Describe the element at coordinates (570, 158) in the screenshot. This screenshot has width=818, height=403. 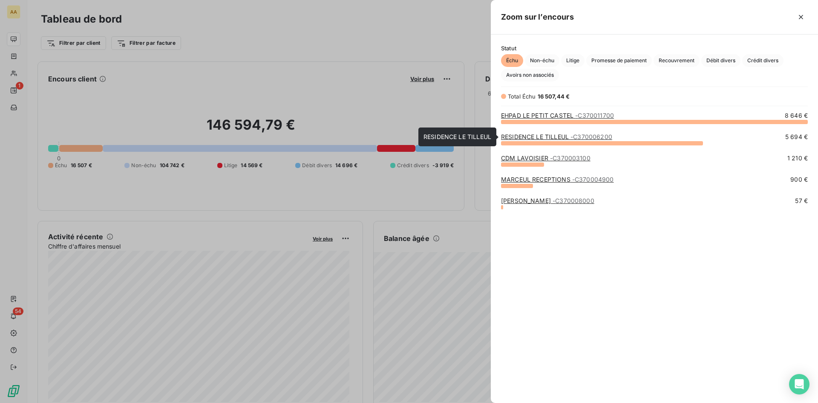
I see `span: - C370003100` at that location.